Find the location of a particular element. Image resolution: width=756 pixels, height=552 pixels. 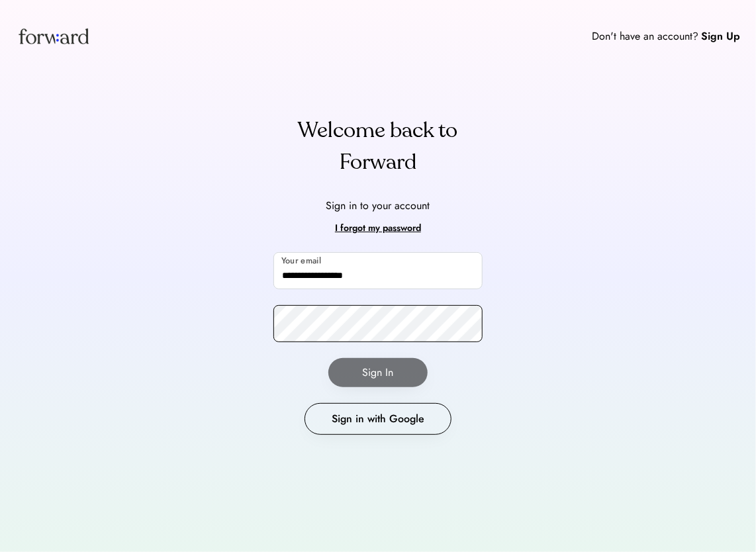

div: Sign Up is located at coordinates (720, 37).